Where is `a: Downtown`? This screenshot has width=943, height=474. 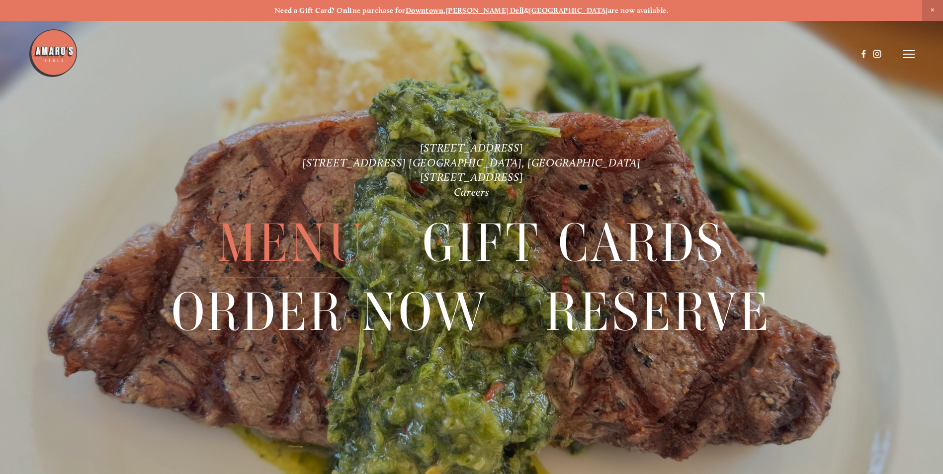
a: Downtown is located at coordinates (425, 10).